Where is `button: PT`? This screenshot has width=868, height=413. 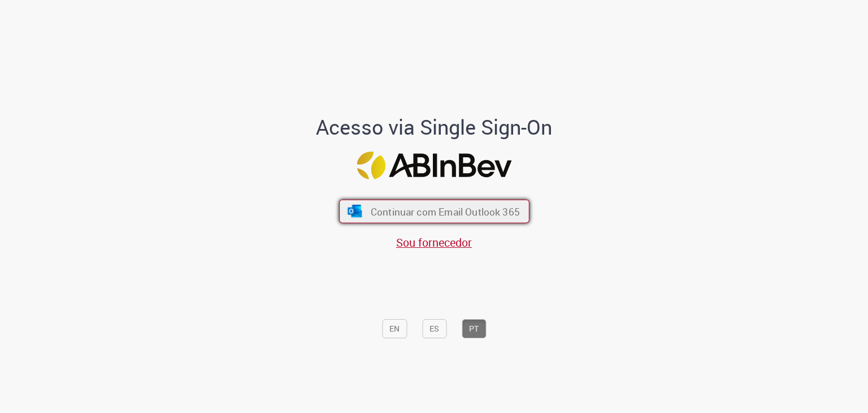
button: PT is located at coordinates (474, 328).